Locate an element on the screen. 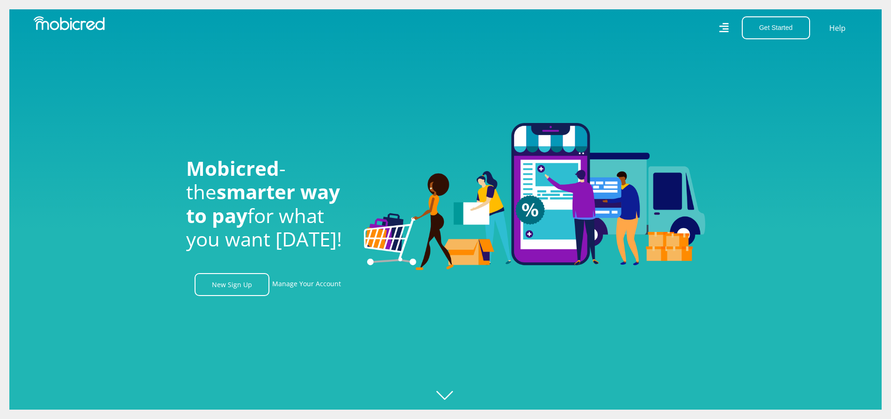 The height and width of the screenshot is (419, 891). a: Help is located at coordinates (838, 28).